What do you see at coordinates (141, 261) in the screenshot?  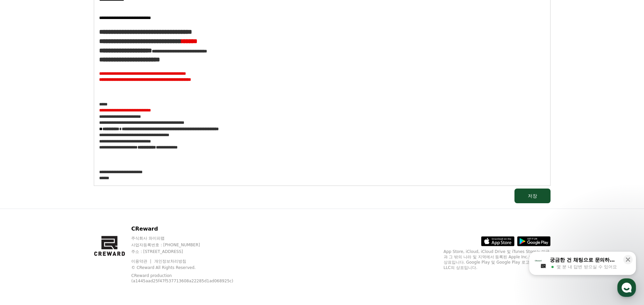 I see `a: 이용약관` at bounding box center [141, 261].